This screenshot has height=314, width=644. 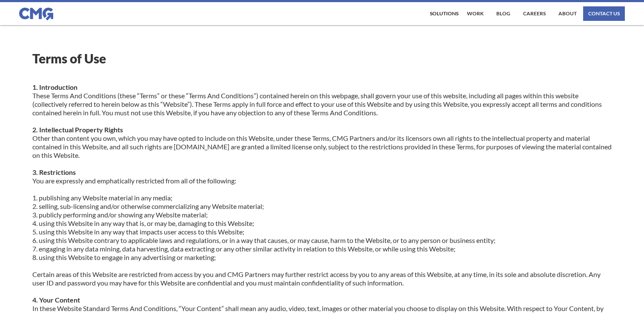 What do you see at coordinates (77, 129) in the screenshot?
I see `strong: 2. Intellectual Property Rights` at bounding box center [77, 129].